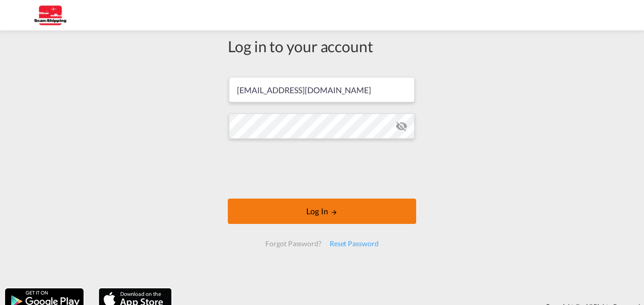 The height and width of the screenshot is (305, 644). Describe the element at coordinates (49, 15) in the screenshot. I see `img: 123b615026f311ee80dabbd30bc9e10f.jpg` at that location.